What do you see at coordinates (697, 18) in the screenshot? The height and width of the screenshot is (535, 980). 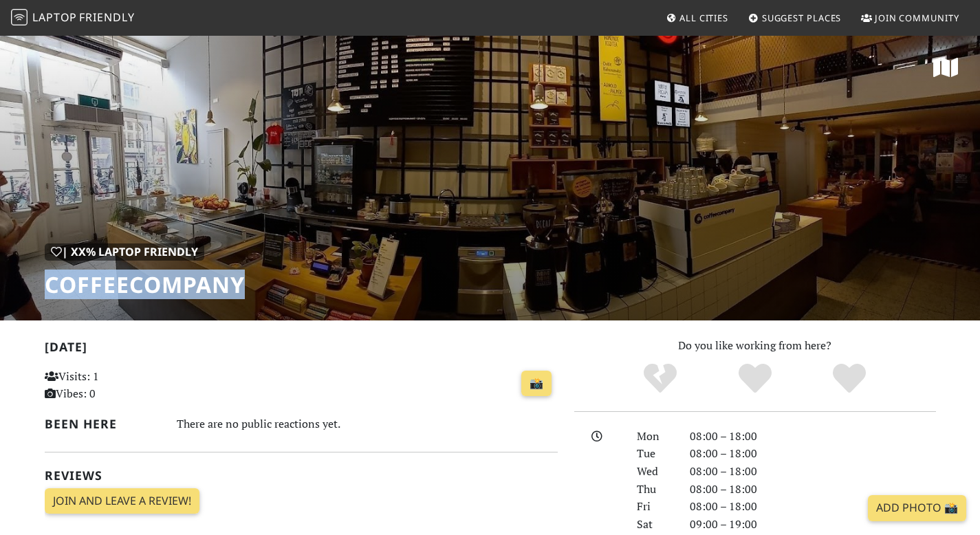 I see `a: All Cities` at bounding box center [697, 18].